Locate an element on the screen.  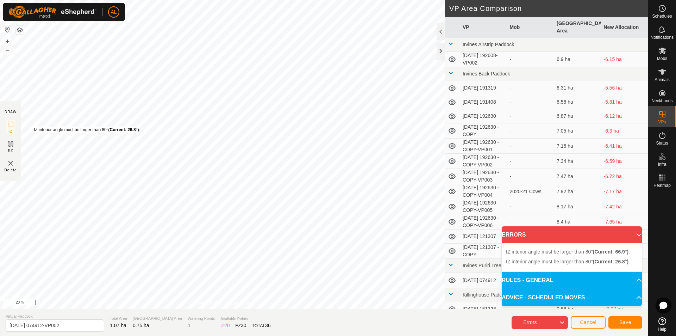
span: Status is located at coordinates (662, 143).